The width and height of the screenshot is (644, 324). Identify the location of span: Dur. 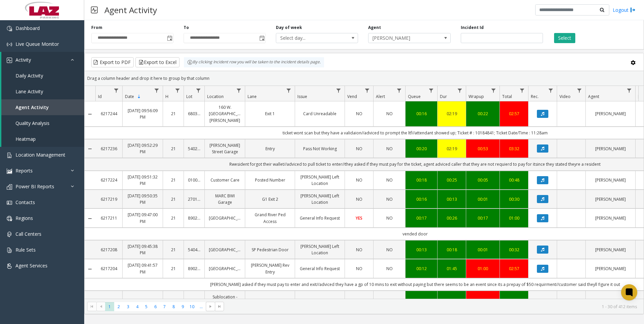
(444, 96).